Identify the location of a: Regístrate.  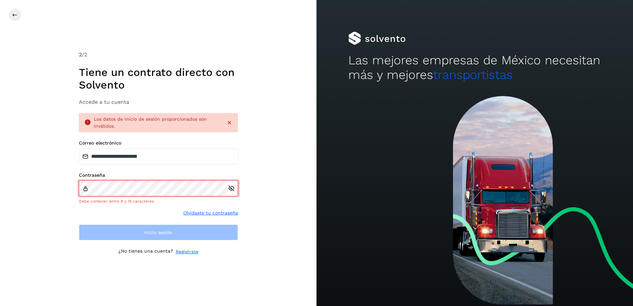
(187, 252).